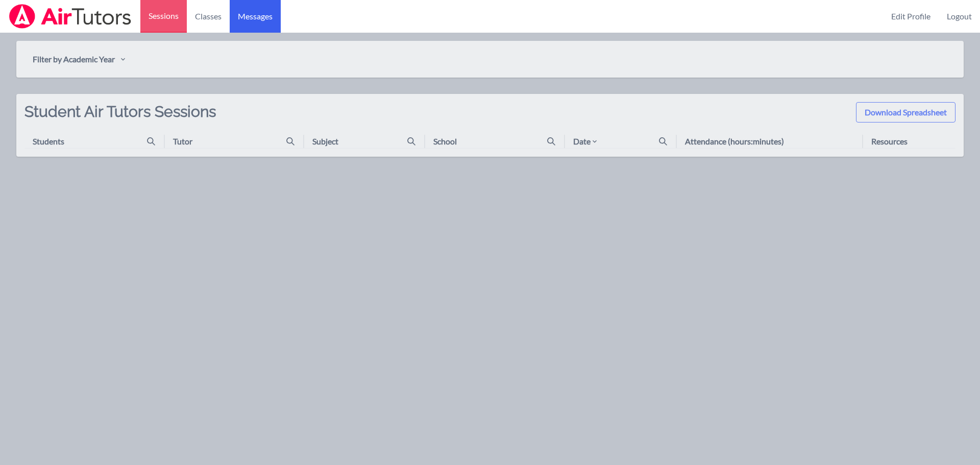 The width and height of the screenshot is (980, 465). What do you see at coordinates (120, 118) in the screenshot?
I see `h2: Student Air Tutors Sessions` at bounding box center [120, 118].